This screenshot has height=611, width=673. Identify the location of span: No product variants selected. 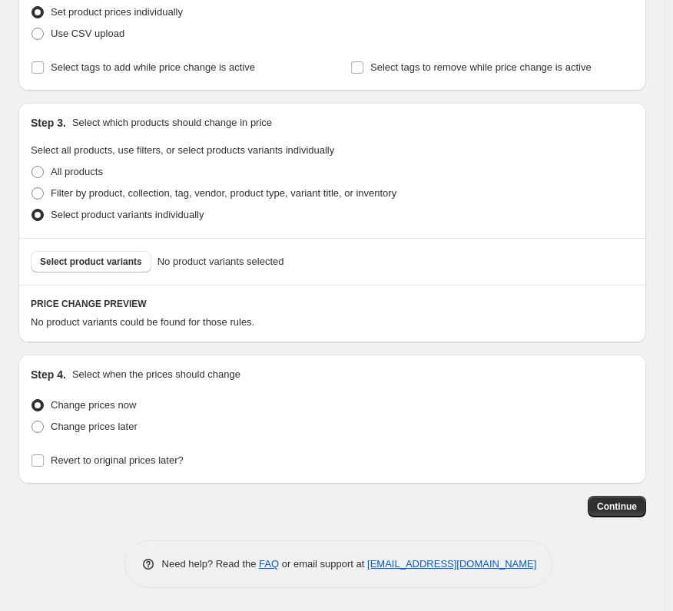
(220, 262).